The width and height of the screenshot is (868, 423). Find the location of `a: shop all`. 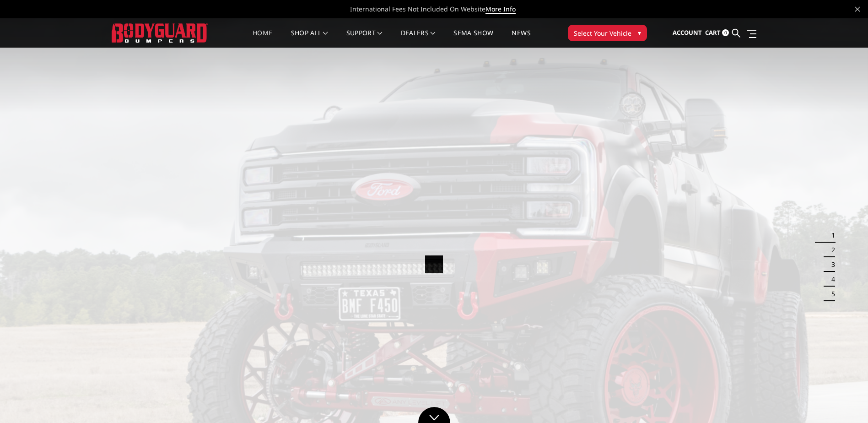

a: shop all is located at coordinates (309, 38).